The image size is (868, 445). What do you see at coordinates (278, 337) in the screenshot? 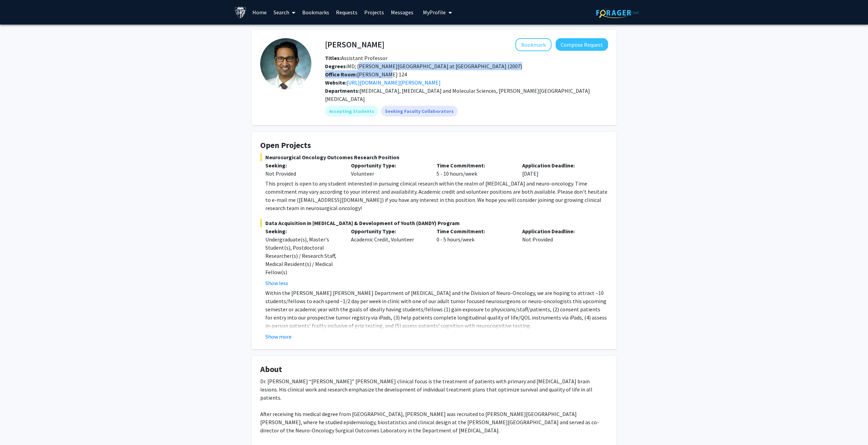
I see `button: Show more` at bounding box center [278, 337].